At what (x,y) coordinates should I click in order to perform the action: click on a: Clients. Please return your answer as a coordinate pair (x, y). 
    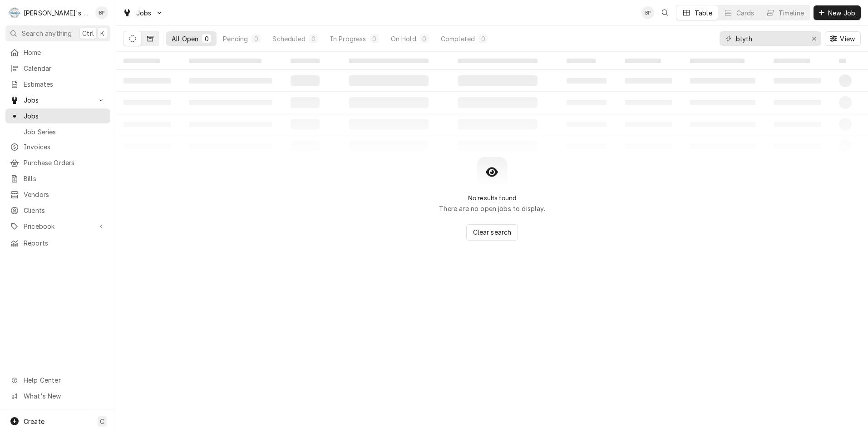
    Looking at the image, I should click on (58, 210).